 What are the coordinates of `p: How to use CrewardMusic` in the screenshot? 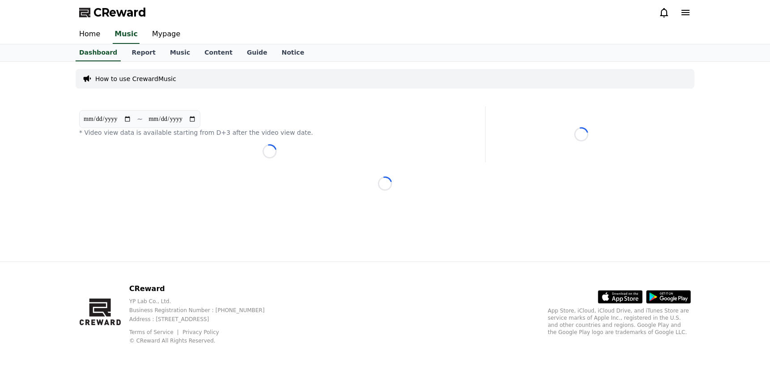 It's located at (136, 79).